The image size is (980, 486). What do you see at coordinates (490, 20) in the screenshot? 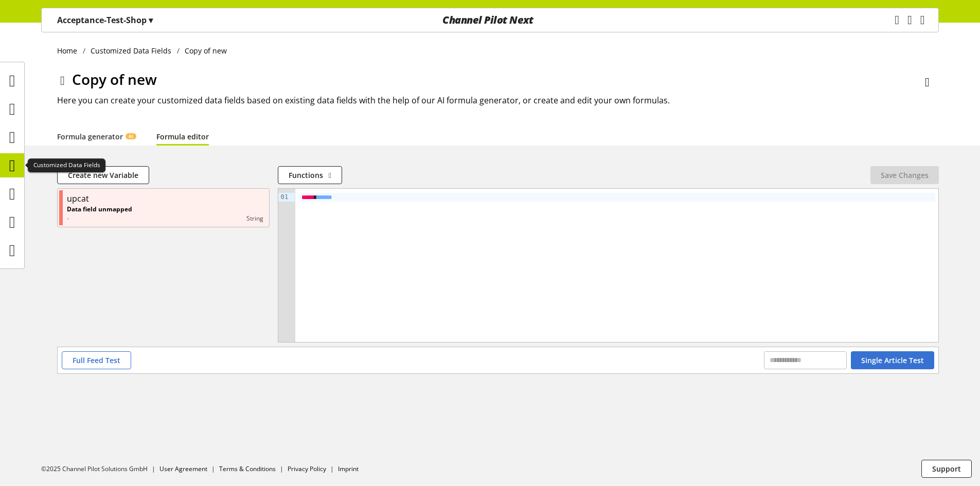
I see `nav: main navigation` at bounding box center [490, 20].